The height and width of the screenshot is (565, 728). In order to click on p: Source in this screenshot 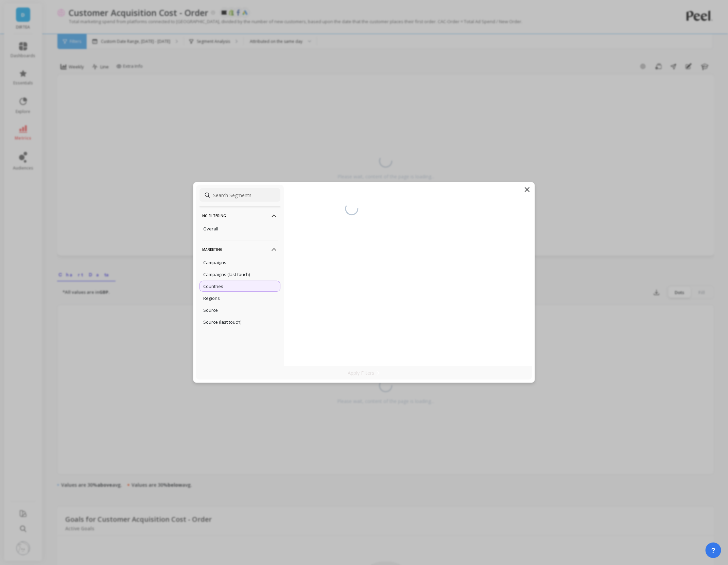, I will do `click(211, 310)`.